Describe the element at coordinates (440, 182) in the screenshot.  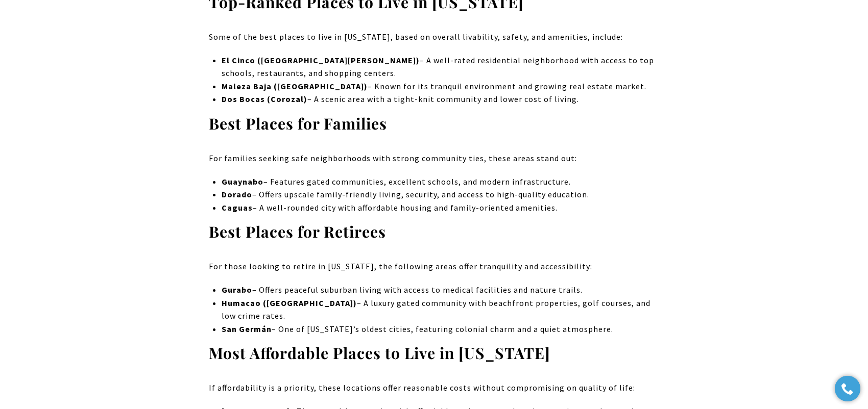
I see `li: – Features gated communities, excellent schools, and modern infrastructure.` at that location.